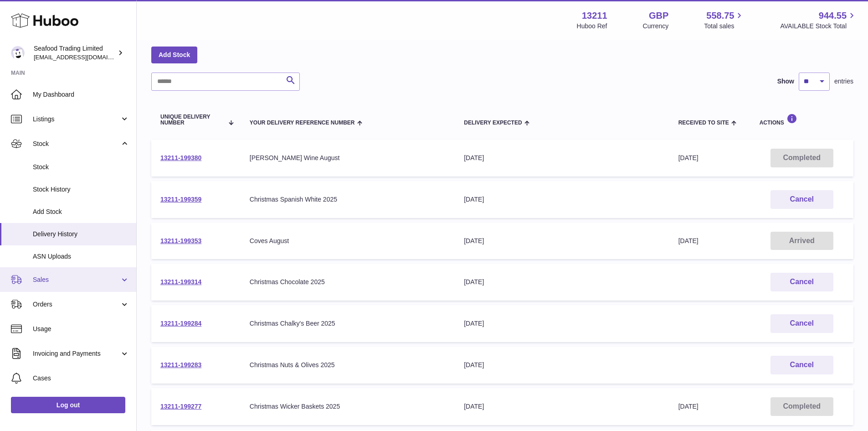 The image size is (868, 431). What do you see at coordinates (191, 120) in the screenshot?
I see `span: Unique Delivery Number` at bounding box center [191, 120].